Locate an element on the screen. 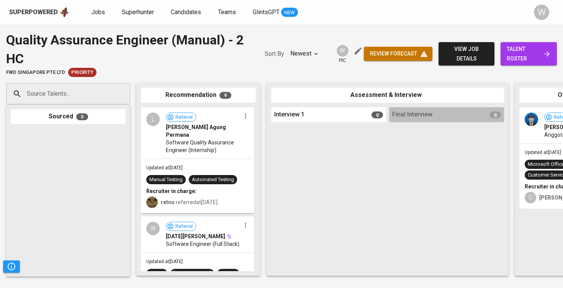 The height and width of the screenshot is (288, 563). span: review forecast is located at coordinates (398, 54).